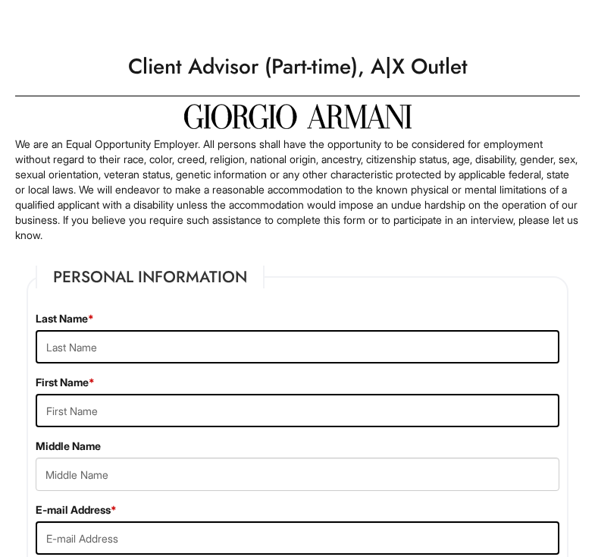 This screenshot has height=557, width=595. Describe the element at coordinates (68, 446) in the screenshot. I see `label: Middle Name` at that location.